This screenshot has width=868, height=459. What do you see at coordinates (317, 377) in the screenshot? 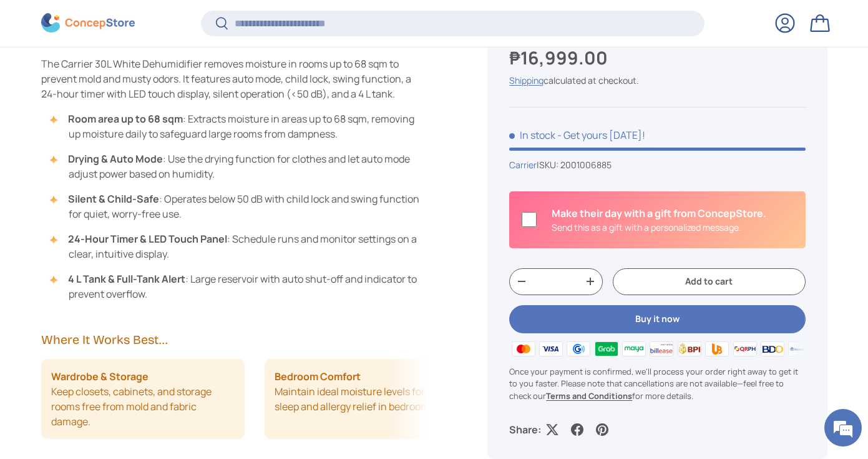
I see `strong: Bedroom Comfort` at bounding box center [317, 377].